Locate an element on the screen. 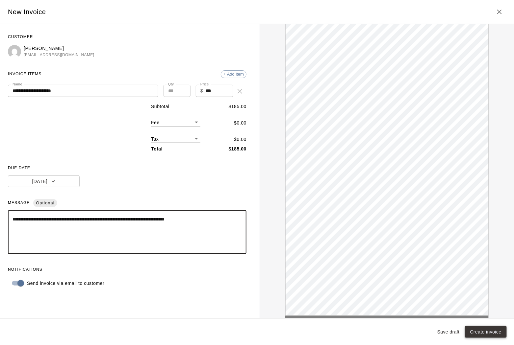 Image resolution: width=514 pixels, height=345 pixels. label: Price is located at coordinates (204, 84).